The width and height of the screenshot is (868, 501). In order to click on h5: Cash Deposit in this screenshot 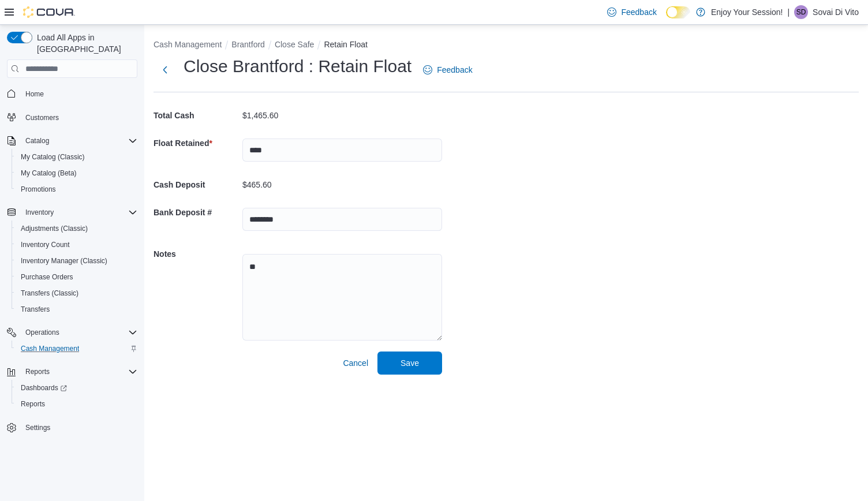, I will do `click(197, 185)`.